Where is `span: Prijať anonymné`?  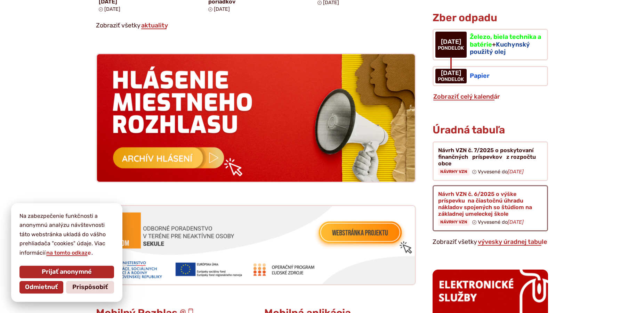
span: Prijať anonymné is located at coordinates (67, 272).